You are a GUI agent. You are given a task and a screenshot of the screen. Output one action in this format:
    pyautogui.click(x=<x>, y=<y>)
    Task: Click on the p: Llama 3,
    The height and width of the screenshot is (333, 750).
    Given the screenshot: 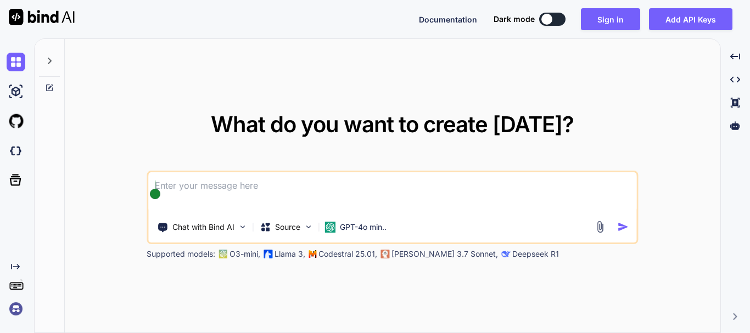 What is the action you would take?
    pyautogui.click(x=290, y=254)
    